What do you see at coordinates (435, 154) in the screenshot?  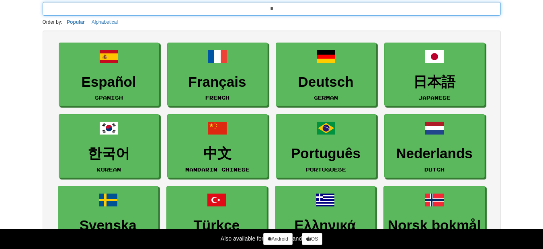 I see `h3: Nederlands` at bounding box center [435, 154].